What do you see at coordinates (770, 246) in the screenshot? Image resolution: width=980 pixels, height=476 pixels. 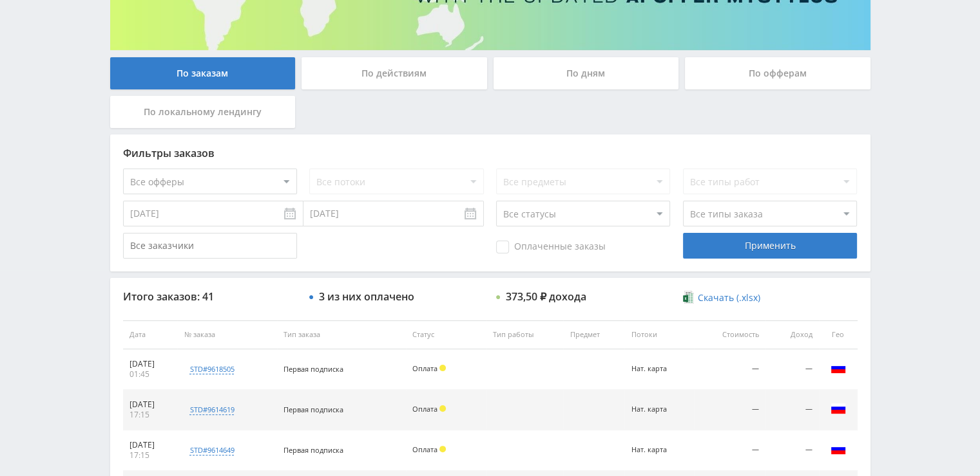 I see `div: Применить` at bounding box center [770, 246].